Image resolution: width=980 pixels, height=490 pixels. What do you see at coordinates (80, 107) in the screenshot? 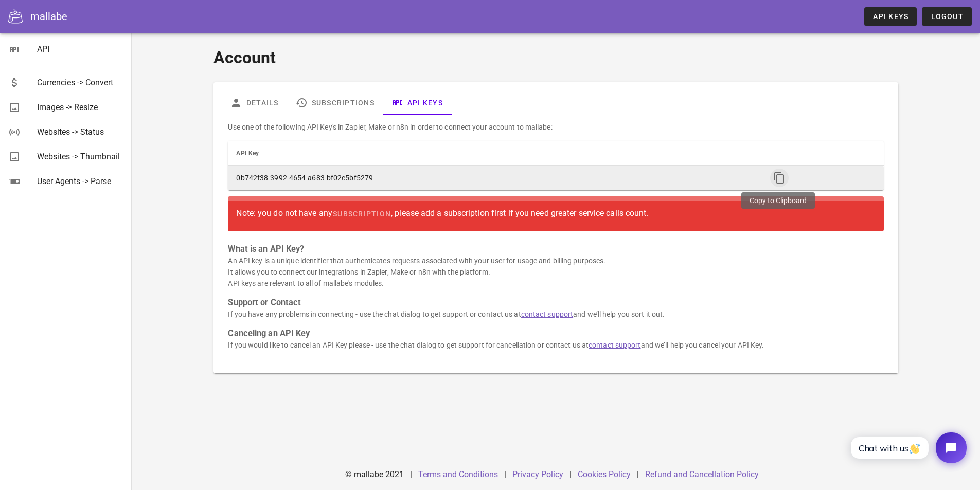
I see `div: Images -> Resize` at bounding box center [80, 107].